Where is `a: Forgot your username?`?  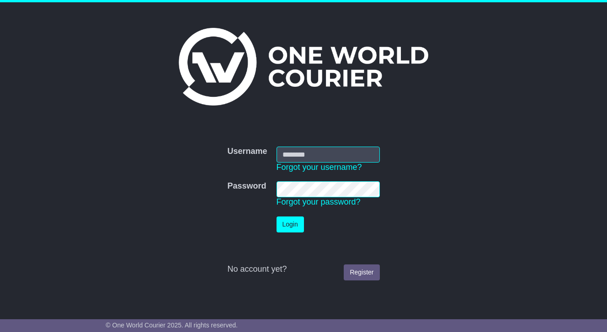 a: Forgot your username? is located at coordinates (319, 167).